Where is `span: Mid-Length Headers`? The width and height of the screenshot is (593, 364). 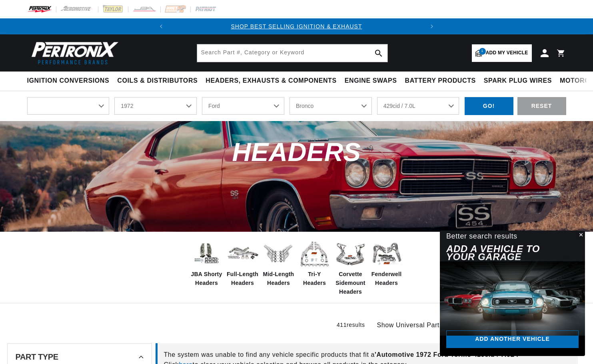
span: Mid-Length Headers is located at coordinates (279, 279).